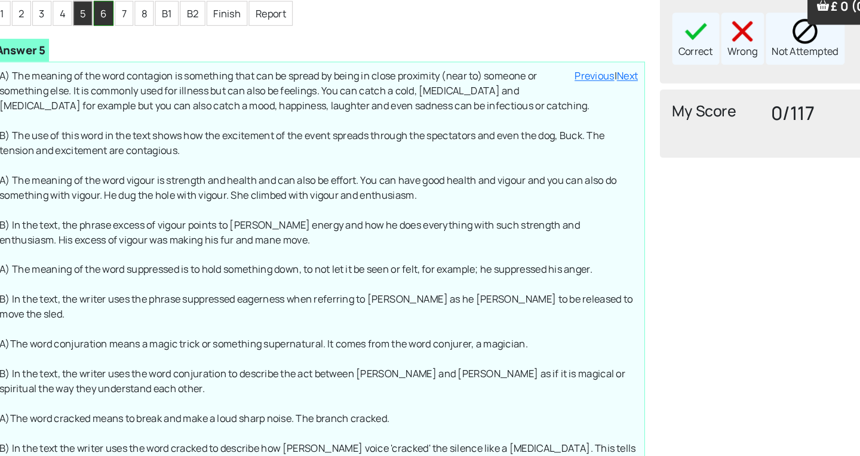  Describe the element at coordinates (799, 121) in the screenshot. I see `h3: 0/117` at that location.